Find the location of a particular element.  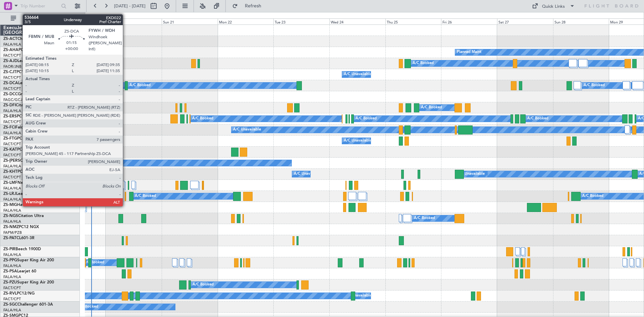

a: ZS-ERSPC12 is located at coordinates (15, 117).